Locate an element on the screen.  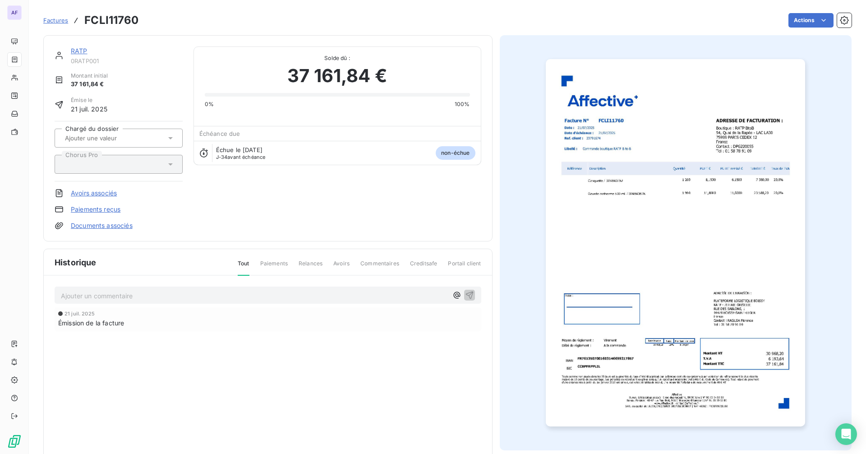
span: Tout is located at coordinates (243, 267).